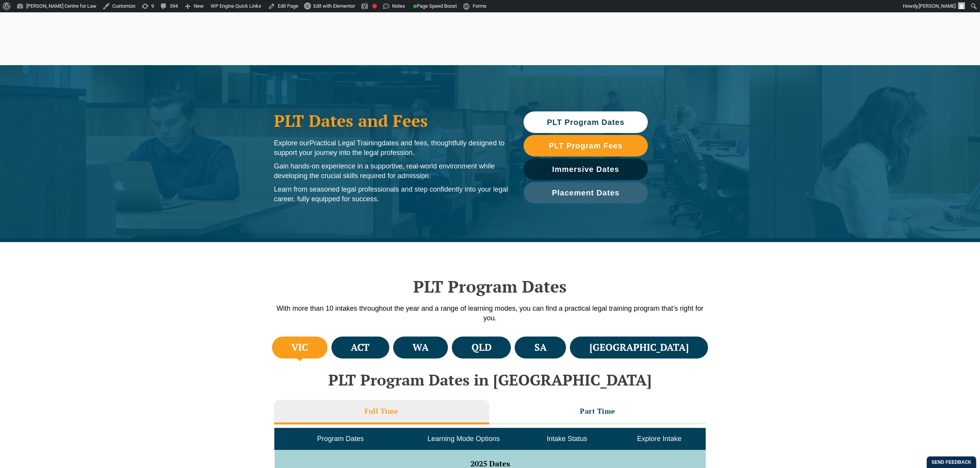 This screenshot has height=468, width=980. I want to click on span: Practical Legal Training, so click(345, 143).